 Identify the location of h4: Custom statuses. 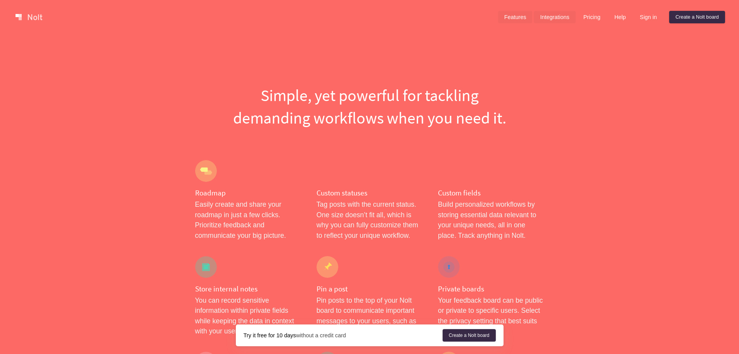
(370, 193).